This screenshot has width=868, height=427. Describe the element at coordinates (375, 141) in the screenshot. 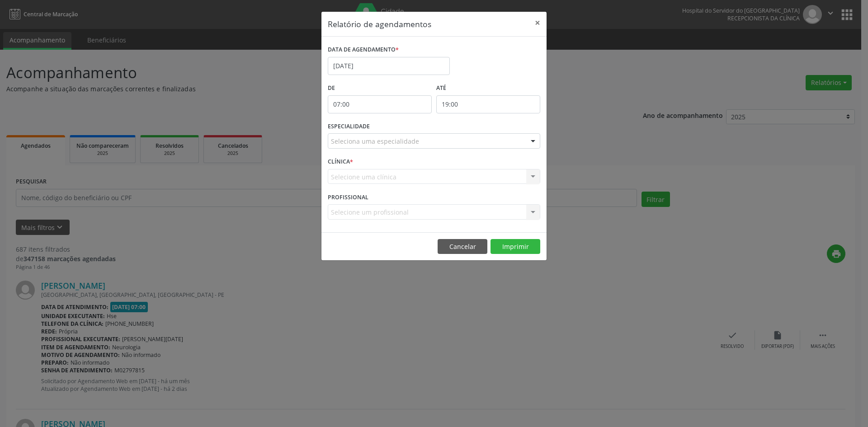

I see `span: Seleciona uma especialidade` at that location.